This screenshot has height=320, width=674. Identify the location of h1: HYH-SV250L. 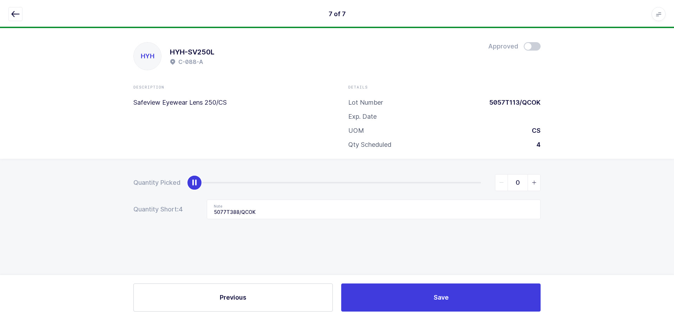
(192, 52).